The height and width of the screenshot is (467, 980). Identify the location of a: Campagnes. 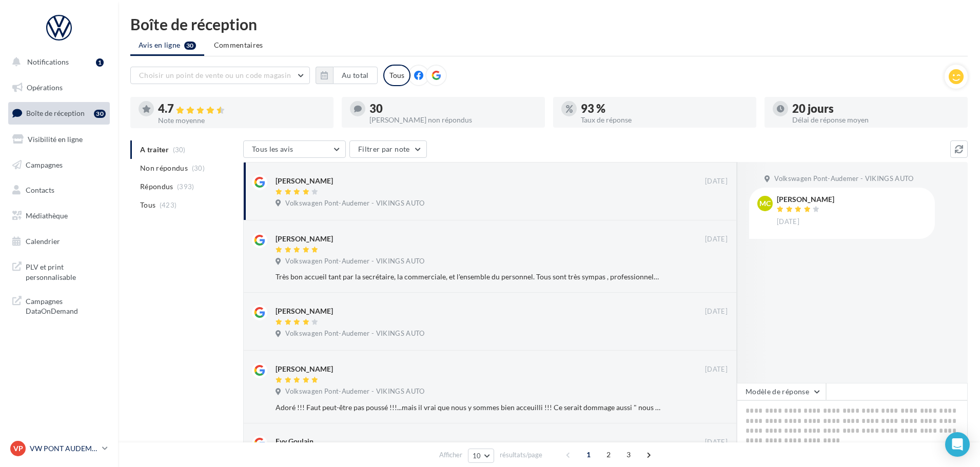
(59, 165).